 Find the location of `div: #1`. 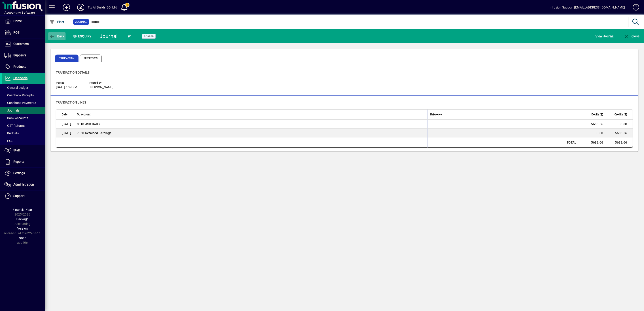

div: #1 is located at coordinates (130, 36).